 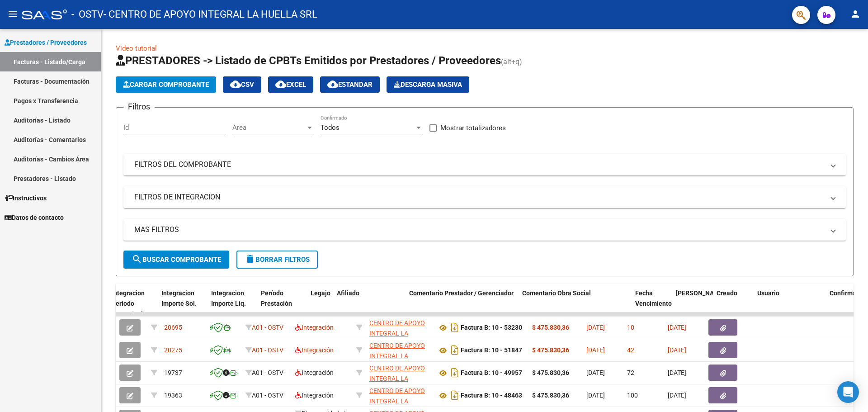 What do you see at coordinates (242, 85) in the screenshot?
I see `span: CSV` at bounding box center [242, 85].